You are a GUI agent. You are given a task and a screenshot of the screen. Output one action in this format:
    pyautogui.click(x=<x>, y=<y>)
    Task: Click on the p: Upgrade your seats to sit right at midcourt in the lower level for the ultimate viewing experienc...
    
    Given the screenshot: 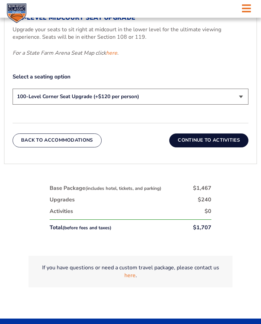 What is the action you would take?
    pyautogui.click(x=130, y=33)
    